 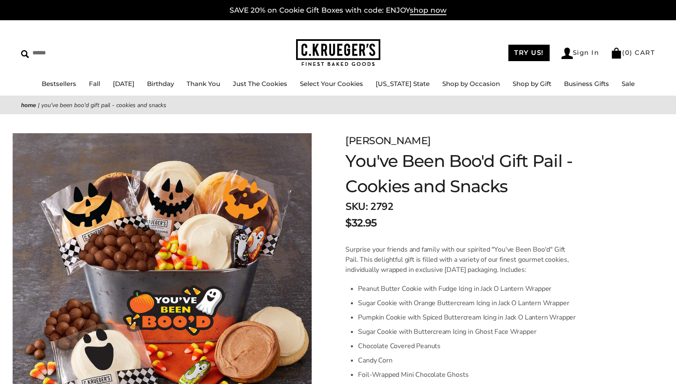 I want to click on li: Chocolate Covered Peanuts, so click(x=467, y=346).